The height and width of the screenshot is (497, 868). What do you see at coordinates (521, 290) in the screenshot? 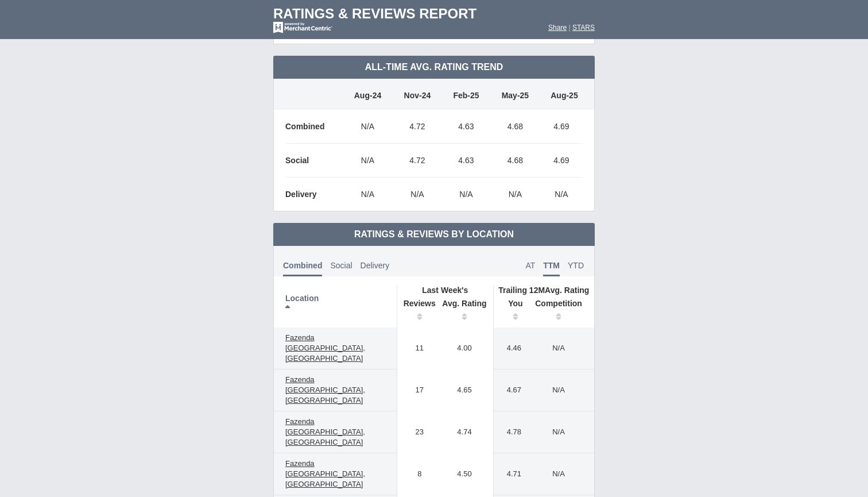
I see `span: Trailing 12M` at bounding box center [521, 290].